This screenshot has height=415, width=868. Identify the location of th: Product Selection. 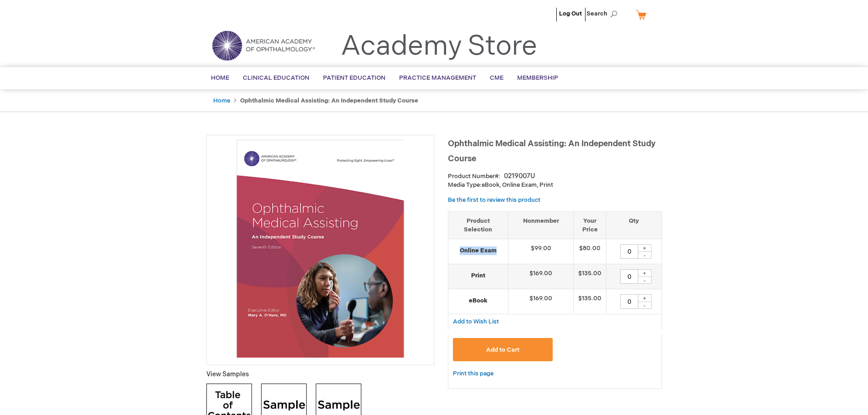
(478, 225).